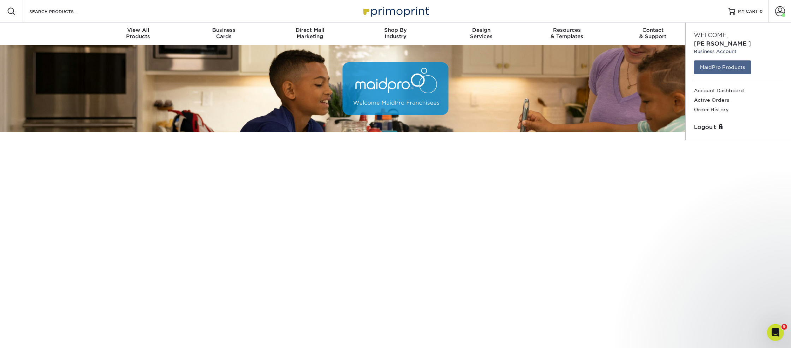 This screenshot has height=348, width=791. I want to click on a: View AllProducts, so click(138, 34).